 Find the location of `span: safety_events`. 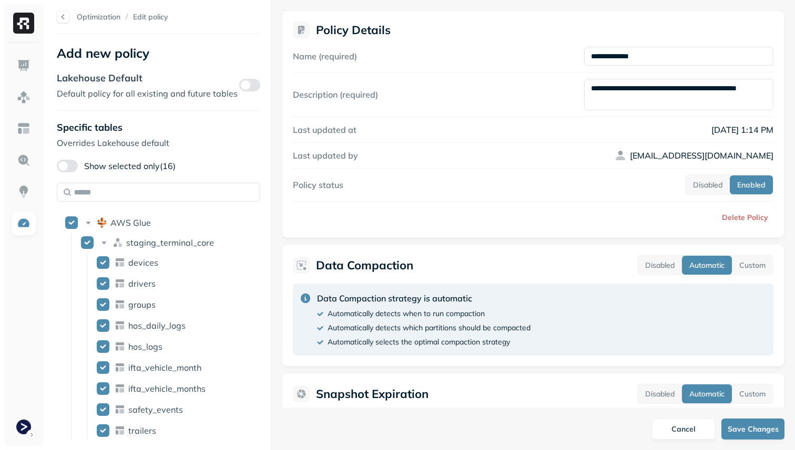

span: safety_events is located at coordinates (156, 410).